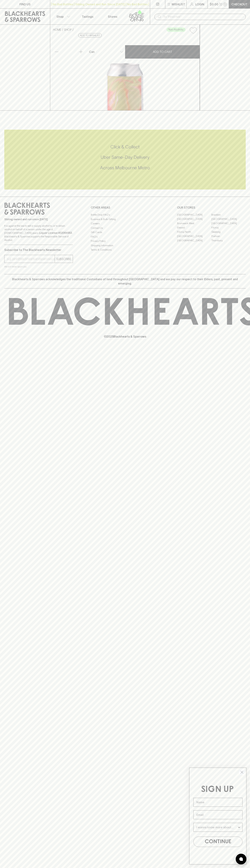 Image resolution: width=250 pixels, height=868 pixels. What do you see at coordinates (112, 16) in the screenshot?
I see `p: Stores` at bounding box center [112, 16].